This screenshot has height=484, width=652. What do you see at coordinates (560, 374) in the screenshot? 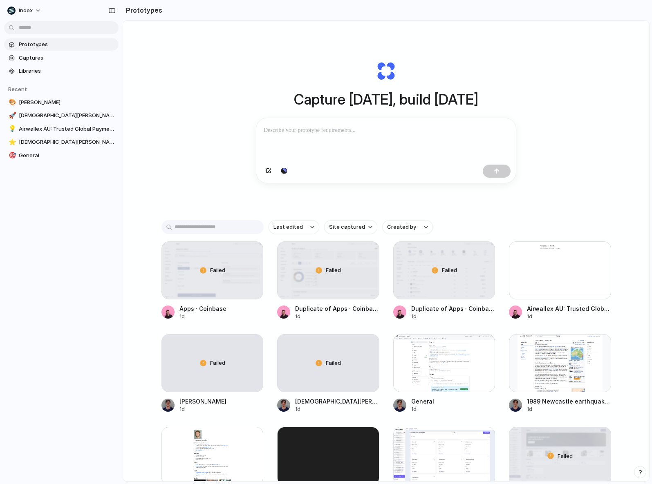
I see `a: 1989 Newcastle earthquake - Wikipedia1989 Newcastle earthquake - Wikipedia1d` at bounding box center [560, 374].